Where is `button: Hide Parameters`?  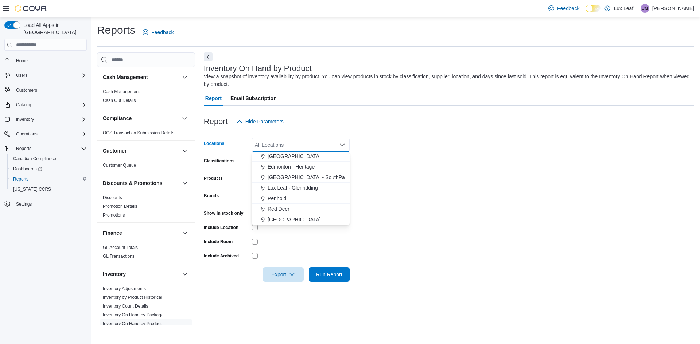
button: Hide Parameters is located at coordinates (260, 122).